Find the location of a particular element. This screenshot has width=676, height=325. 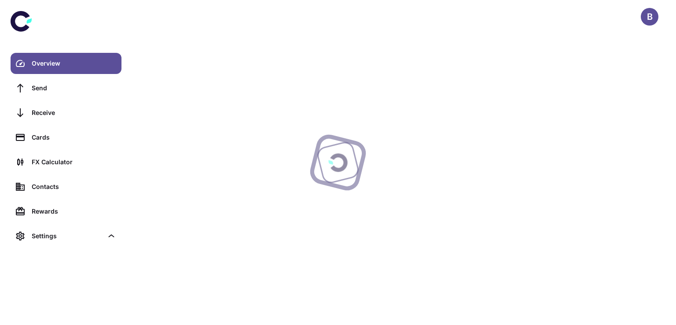

a: Rewards is located at coordinates (66, 211).